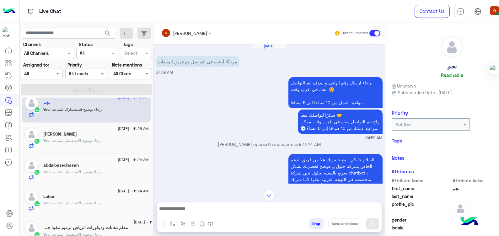 The height and width of the screenshot is (236, 499). What do you see at coordinates (49, 197) in the screenshot?
I see `h5: Labur` at bounding box center [49, 197].